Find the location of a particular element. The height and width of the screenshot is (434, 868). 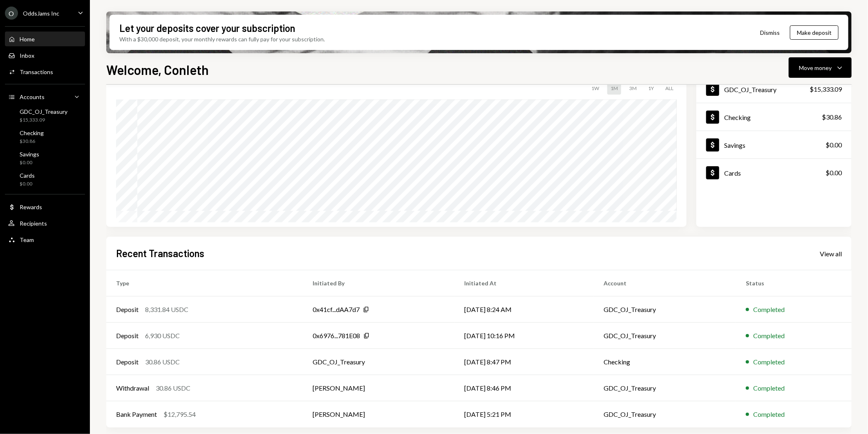

div: O is located at coordinates (12, 13).